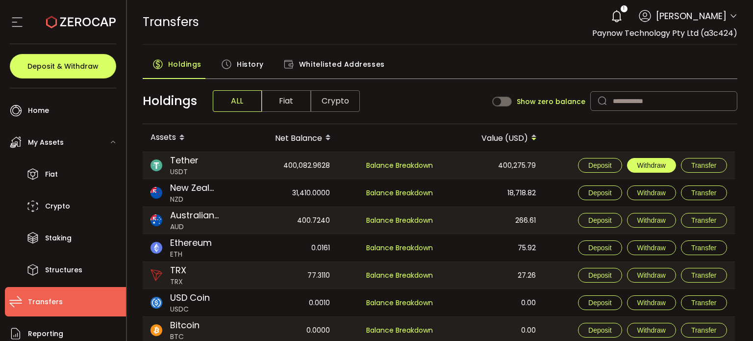  What do you see at coordinates (493, 248) in the screenshot?
I see `div: 75.92` at bounding box center [493, 248].